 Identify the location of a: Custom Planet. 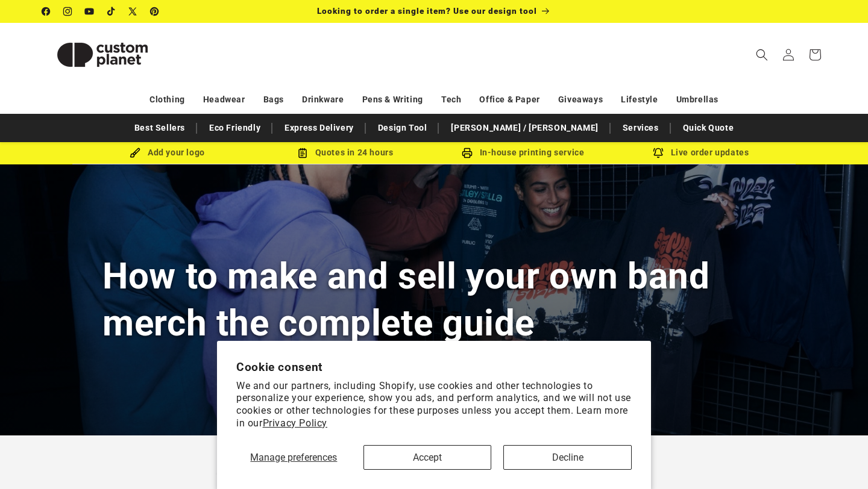
(102, 54).